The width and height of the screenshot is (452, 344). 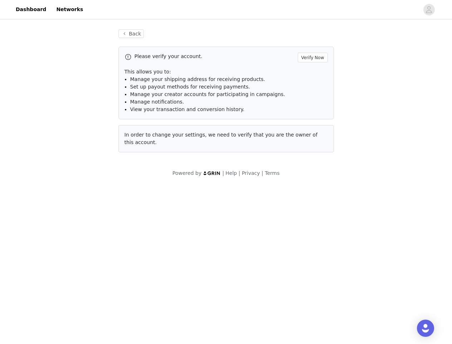 I want to click on button: Verify Now, so click(x=313, y=57).